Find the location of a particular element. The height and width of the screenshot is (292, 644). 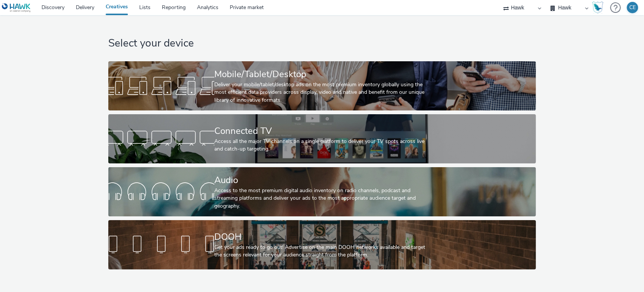

div: Access all the major TV channels on a single platform to deliver your TV spots across live and ca... is located at coordinates (321, 145).